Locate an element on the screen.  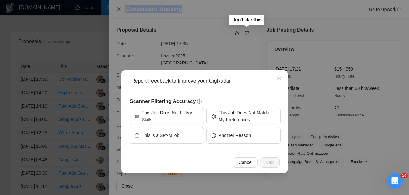
span: This is a SPAM job is located at coordinates (160, 136).